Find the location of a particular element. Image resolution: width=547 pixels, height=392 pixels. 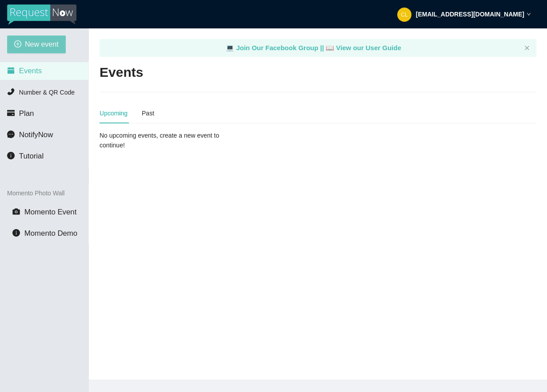

span: down is located at coordinates (529, 14).